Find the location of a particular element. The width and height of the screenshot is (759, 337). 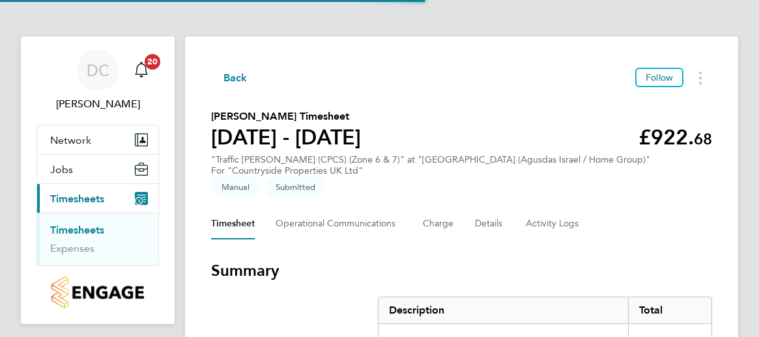

div: Timesheets is located at coordinates (98, 239).